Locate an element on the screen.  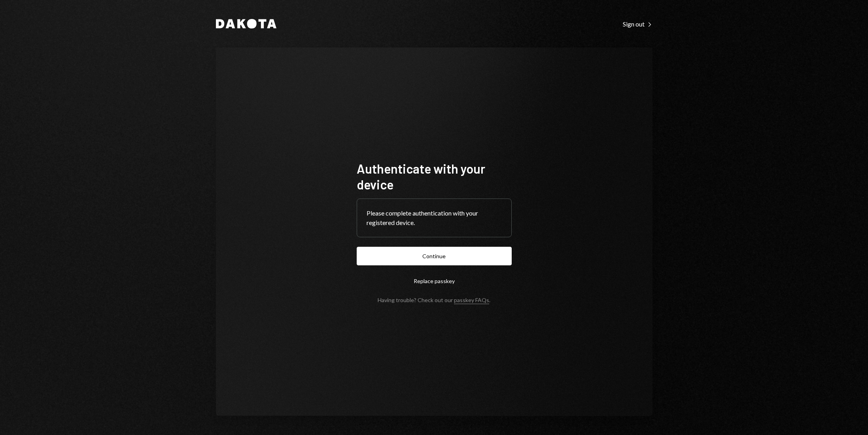
a: passkey FAQs is located at coordinates (471, 300).